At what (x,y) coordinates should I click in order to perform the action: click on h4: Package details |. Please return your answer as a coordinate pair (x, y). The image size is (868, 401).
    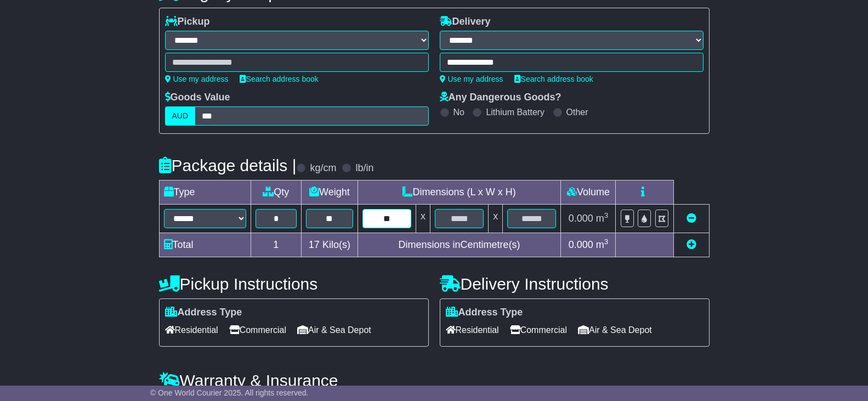
    Looking at the image, I should click on (228, 165).